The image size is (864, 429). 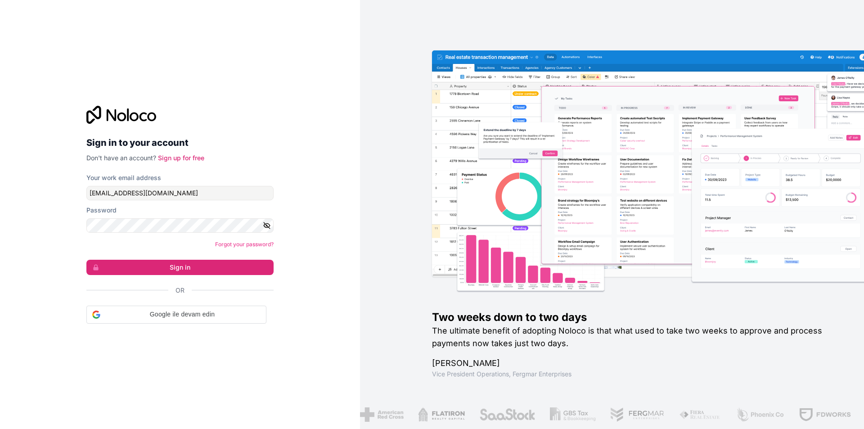 I want to click on img: /assets/saastock-C6Zbiodz.png, so click(x=507, y=415).